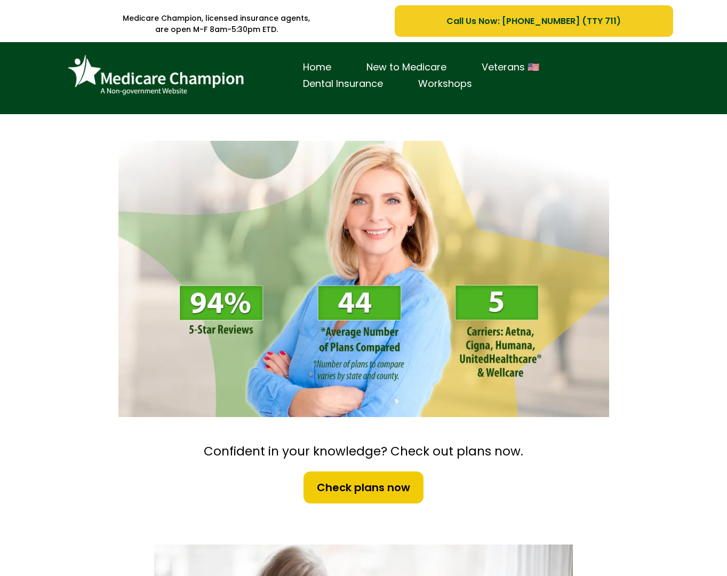 The height and width of the screenshot is (576, 727). Describe the element at coordinates (217, 18) in the screenshot. I see `p: Medicare Champion, licensed insurance agents,` at that location.